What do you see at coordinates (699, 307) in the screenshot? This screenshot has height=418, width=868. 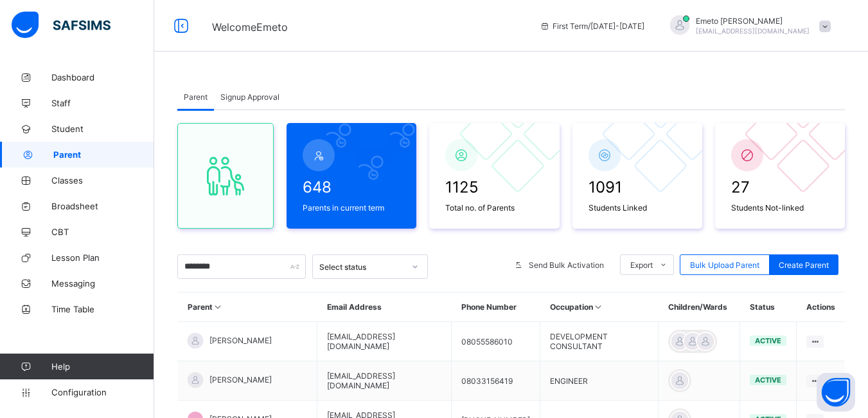 I see `th: Children/Wards` at bounding box center [699, 307].